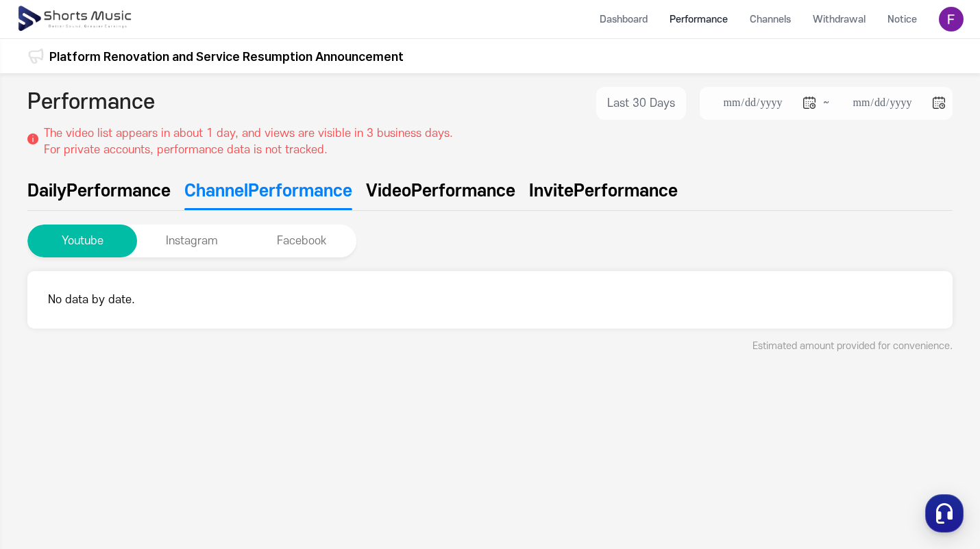 This screenshot has width=980, height=549. Describe the element at coordinates (302, 241) in the screenshot. I see `button: Facebook` at that location.